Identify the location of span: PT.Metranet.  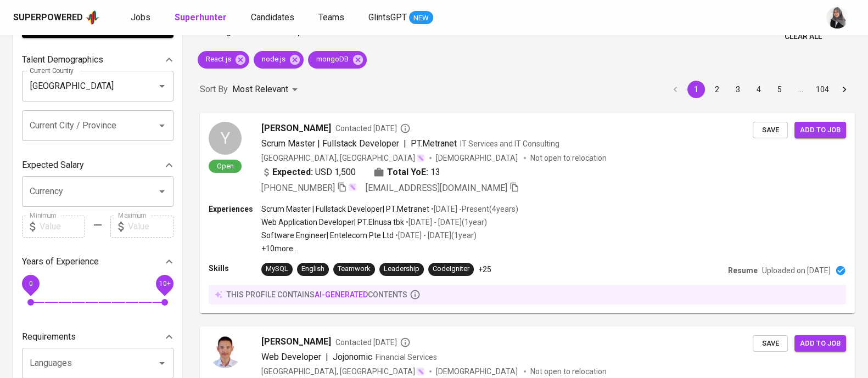
(434, 143).